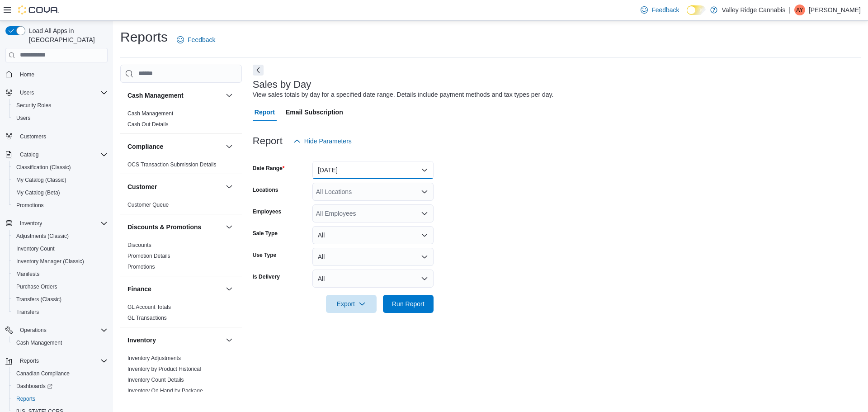 The width and height of the screenshot is (868, 412). I want to click on button: Inventory Count, so click(60, 249).